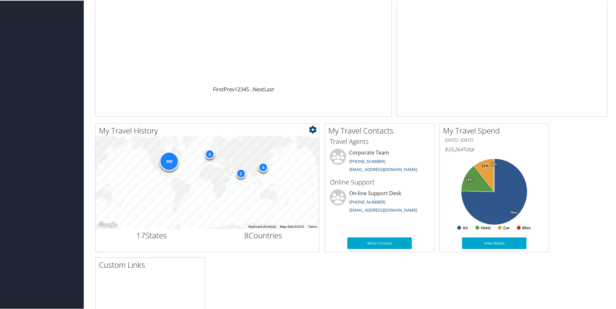 The image size is (616, 309). I want to click on div: 2, so click(241, 173).